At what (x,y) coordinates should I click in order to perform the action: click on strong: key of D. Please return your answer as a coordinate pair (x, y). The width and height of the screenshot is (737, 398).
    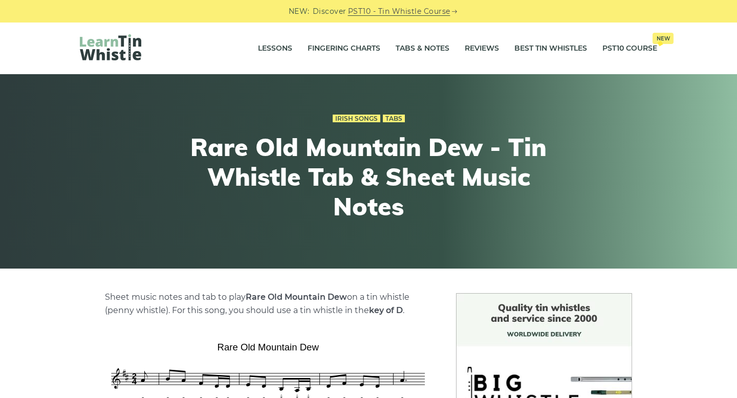
    Looking at the image, I should click on (386, 310).